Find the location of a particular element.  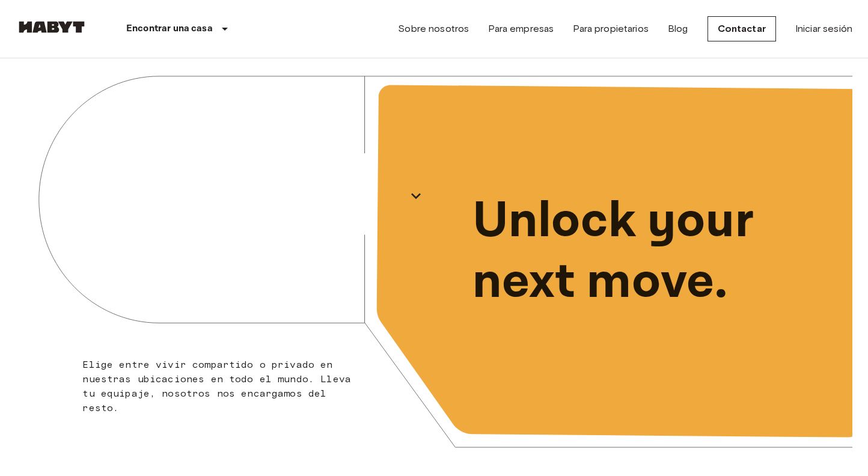

a: Sobre nosotros is located at coordinates (434, 29).